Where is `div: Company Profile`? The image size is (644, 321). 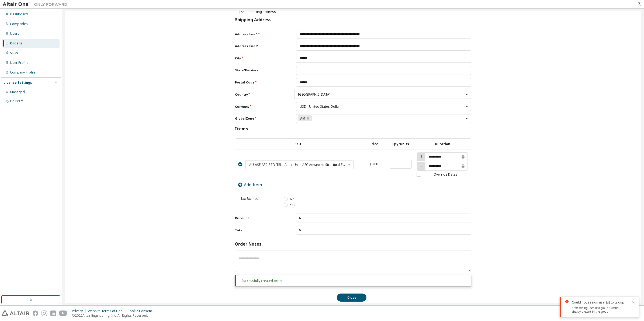
div: Company Profile is located at coordinates (23, 73).